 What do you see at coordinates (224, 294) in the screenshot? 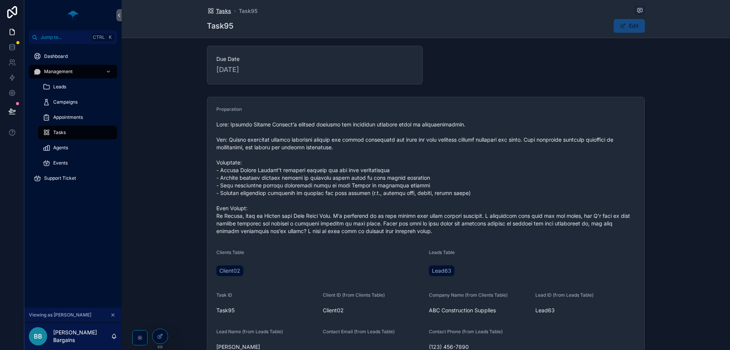
I see `span: Task ID` at bounding box center [224, 294].